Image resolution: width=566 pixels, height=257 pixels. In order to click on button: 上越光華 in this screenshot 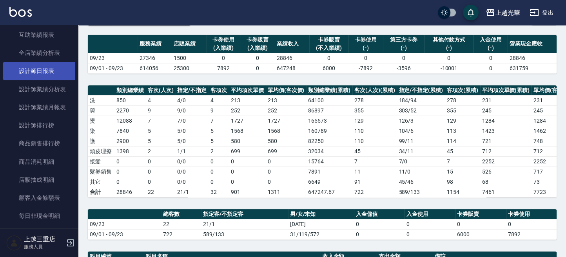, I will do `click(503, 13)`.